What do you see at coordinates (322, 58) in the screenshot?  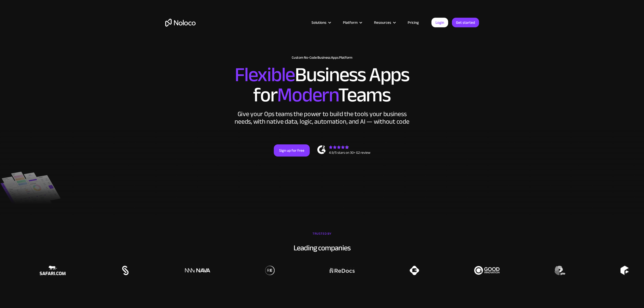 I see `h1: Custom No-Code Business Apps Platform` at bounding box center [322, 58].